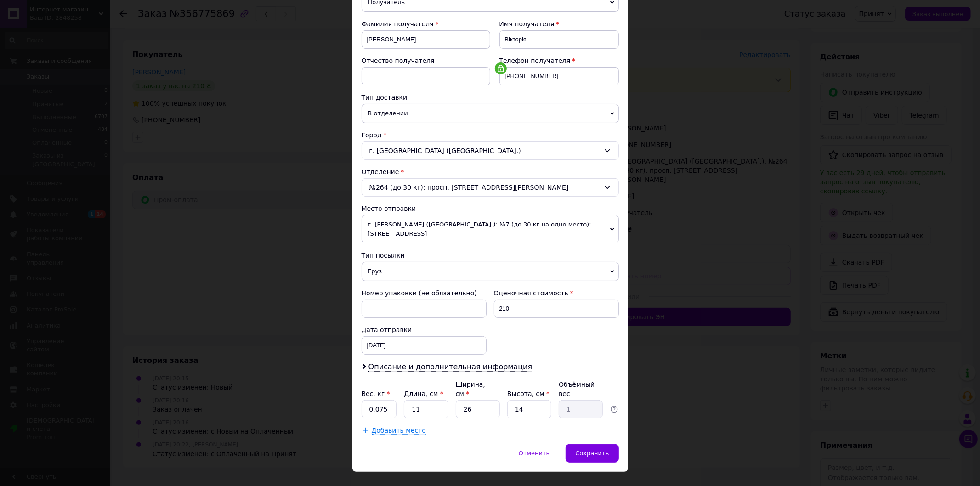 This screenshot has width=980, height=486. Describe the element at coordinates (528, 394) in the screenshot. I see `label: Высота, см` at that location.